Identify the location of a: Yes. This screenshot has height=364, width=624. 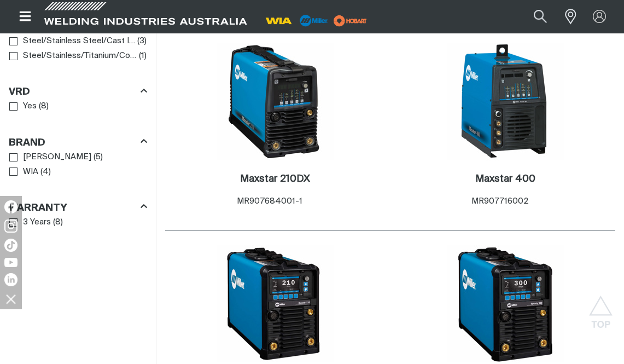
(23, 106).